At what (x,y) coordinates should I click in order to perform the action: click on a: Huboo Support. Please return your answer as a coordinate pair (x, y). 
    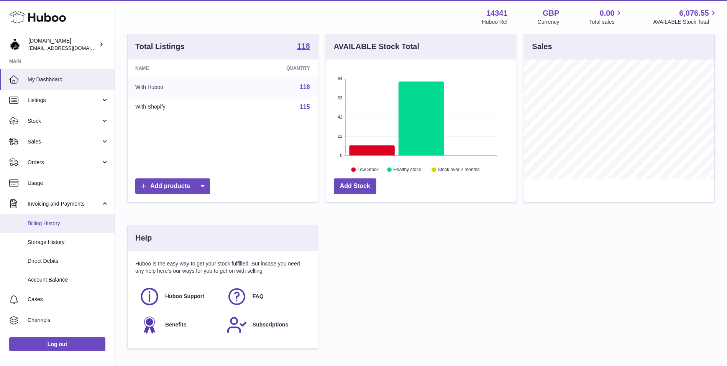
    Looking at the image, I should click on (179, 296).